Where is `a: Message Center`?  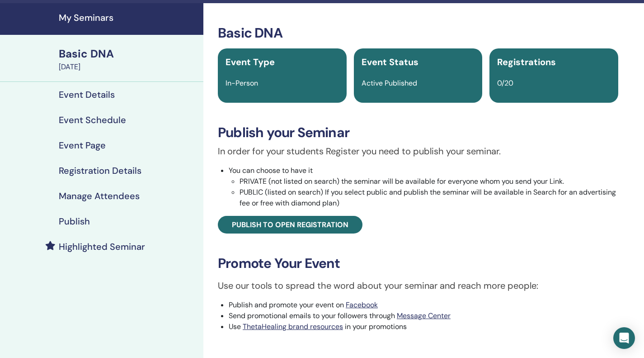
a: Message Center is located at coordinates (424, 316).